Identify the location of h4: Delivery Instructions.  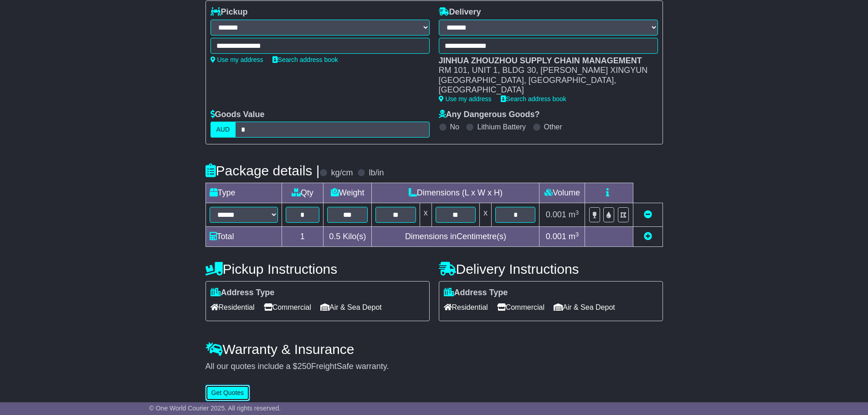
(551, 269).